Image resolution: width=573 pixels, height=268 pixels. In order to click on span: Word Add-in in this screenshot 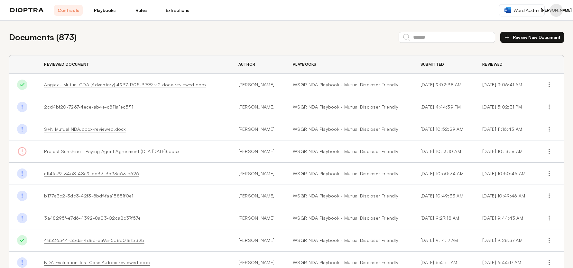, I will do `click(527, 10)`.